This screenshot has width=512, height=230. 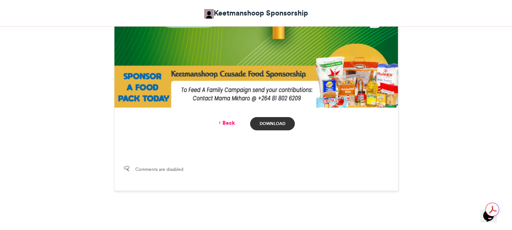 I want to click on span: Comments are disabled, so click(x=159, y=170).